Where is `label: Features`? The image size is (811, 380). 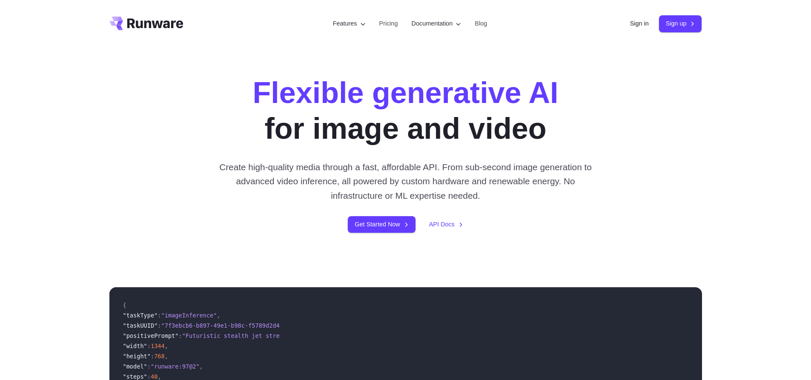 label: Features is located at coordinates (349, 23).